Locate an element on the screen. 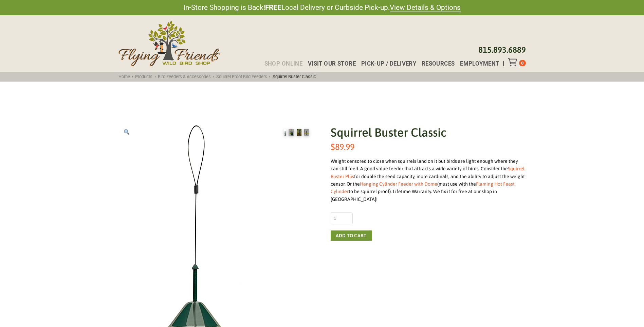 This screenshot has width=644, height=327. h1: Squirrel Buster Classic is located at coordinates (428, 132).